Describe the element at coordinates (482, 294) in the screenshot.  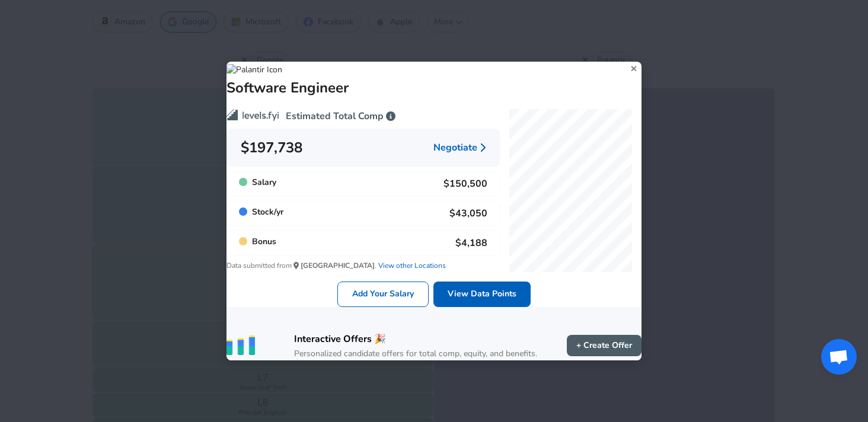
I see `a: View Data Points` at that location.